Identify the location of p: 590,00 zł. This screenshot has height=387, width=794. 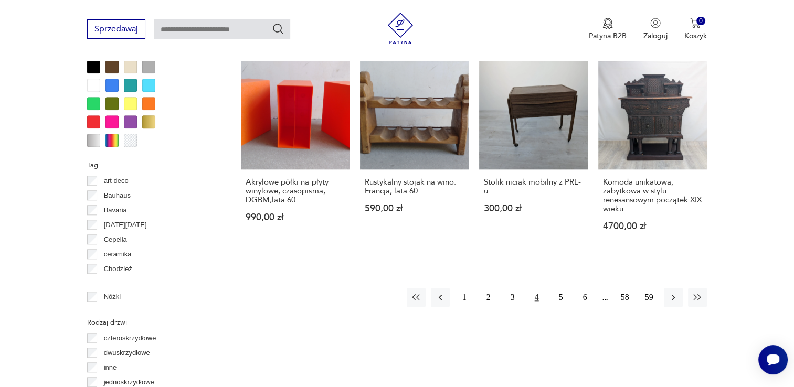
(414, 208).